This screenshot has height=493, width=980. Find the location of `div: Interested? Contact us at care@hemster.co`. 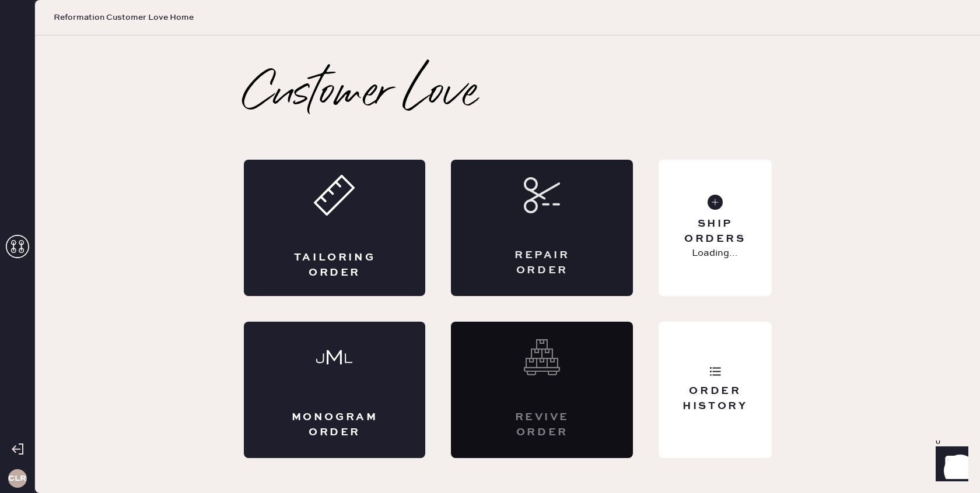

div: Interested? Contact us at care@hemster.co is located at coordinates (542, 390).